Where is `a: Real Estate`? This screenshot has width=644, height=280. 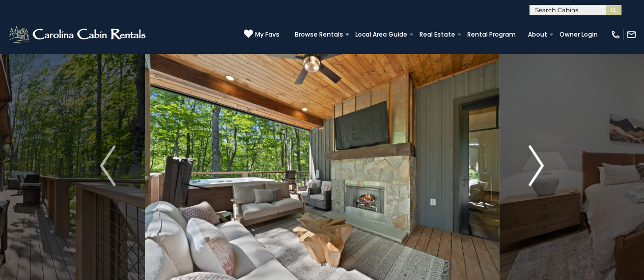 a: Real Estate is located at coordinates (437, 35).